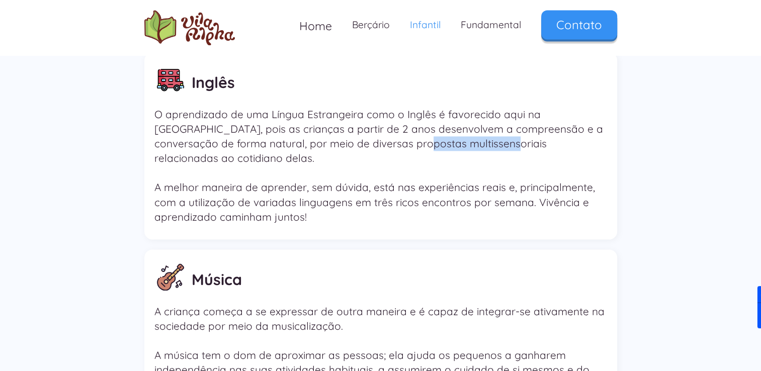  What do you see at coordinates (371, 25) in the screenshot?
I see `a: Berçário` at bounding box center [371, 25].